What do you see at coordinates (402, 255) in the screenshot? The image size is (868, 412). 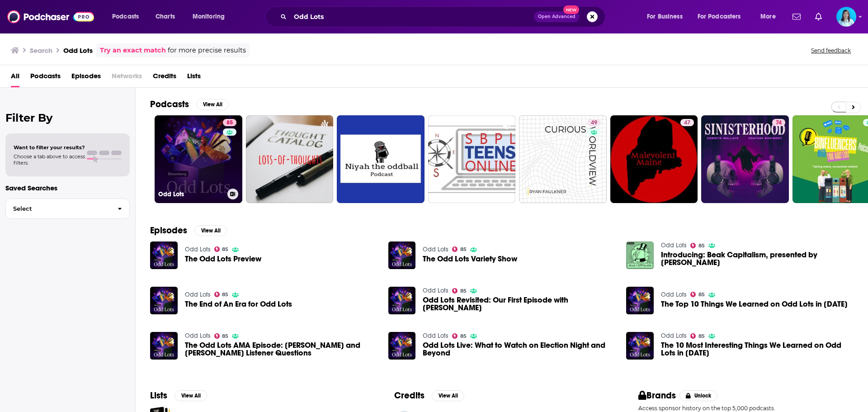 I see `img: The Odd Lots Variety Show` at bounding box center [402, 255].